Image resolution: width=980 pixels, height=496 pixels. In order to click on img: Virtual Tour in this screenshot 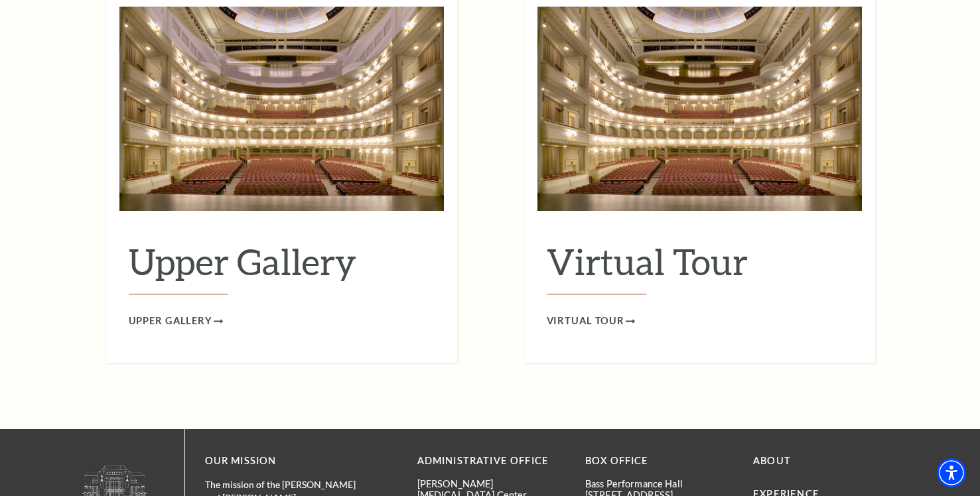, I will do `click(699, 109)`.